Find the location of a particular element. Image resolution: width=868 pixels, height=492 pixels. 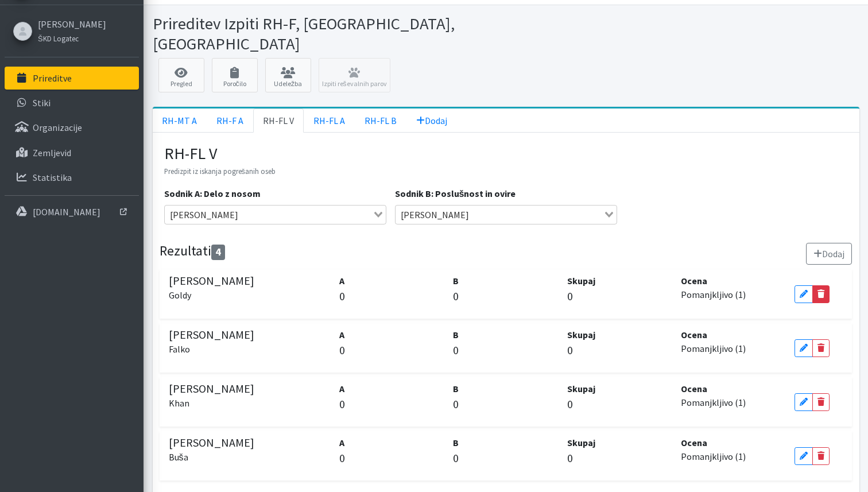

a: RH-FL V is located at coordinates (278, 120).